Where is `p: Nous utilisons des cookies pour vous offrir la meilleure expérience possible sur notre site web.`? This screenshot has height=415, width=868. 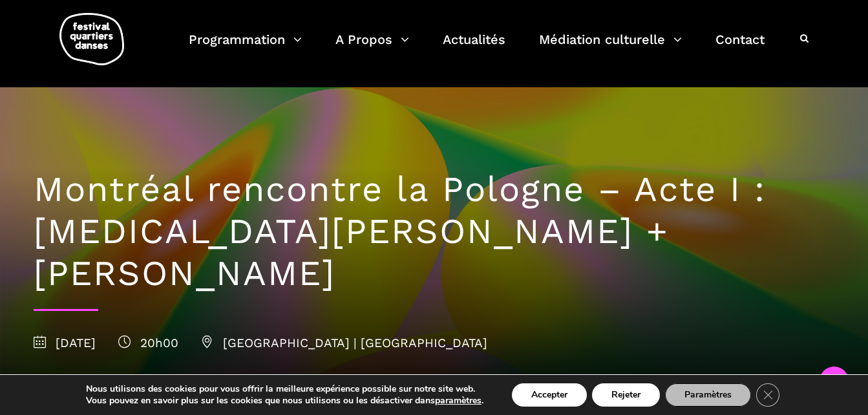 p: Nous utilisons des cookies pour vous offrir la meilleure expérience possible sur notre site web. is located at coordinates (284, 389).